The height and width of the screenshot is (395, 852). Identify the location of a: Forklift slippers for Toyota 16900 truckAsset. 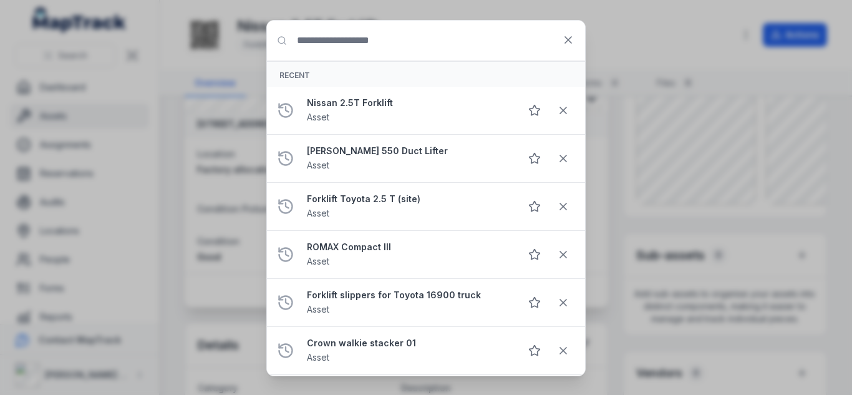
(408, 302).